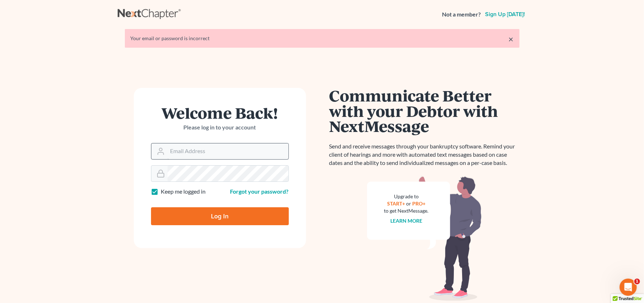 The width and height of the screenshot is (644, 303). I want to click on p: Please log in to your account, so click(220, 127).